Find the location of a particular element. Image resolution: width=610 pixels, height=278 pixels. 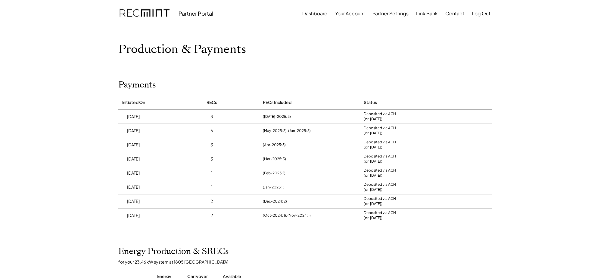

div: Initiated On is located at coordinates (133, 103).